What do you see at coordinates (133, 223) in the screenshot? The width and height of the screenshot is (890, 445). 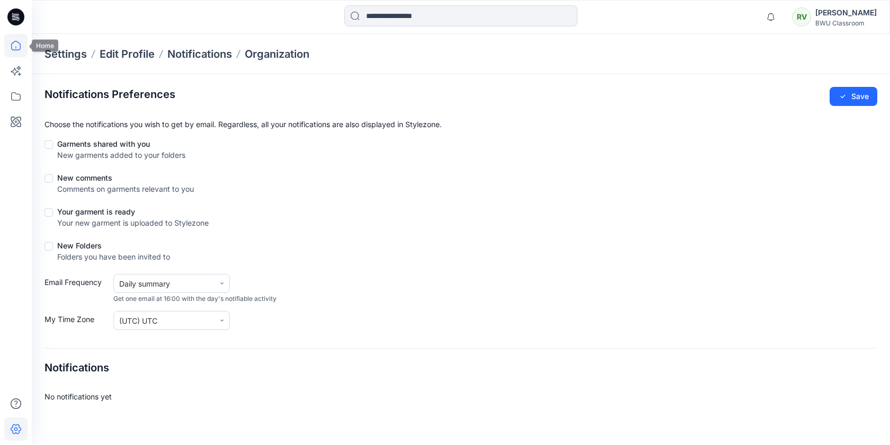 I see `div: Your new garment is uploaded to Stylezone` at bounding box center [133, 223].